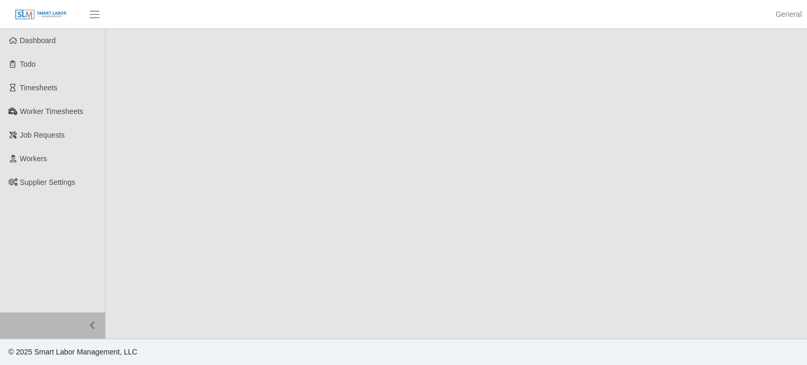  I want to click on img: SLM Logo, so click(41, 15).